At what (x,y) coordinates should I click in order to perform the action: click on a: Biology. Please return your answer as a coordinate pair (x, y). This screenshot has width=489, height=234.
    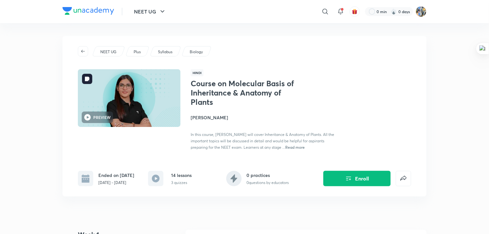
    Looking at the image, I should click on (197, 52).